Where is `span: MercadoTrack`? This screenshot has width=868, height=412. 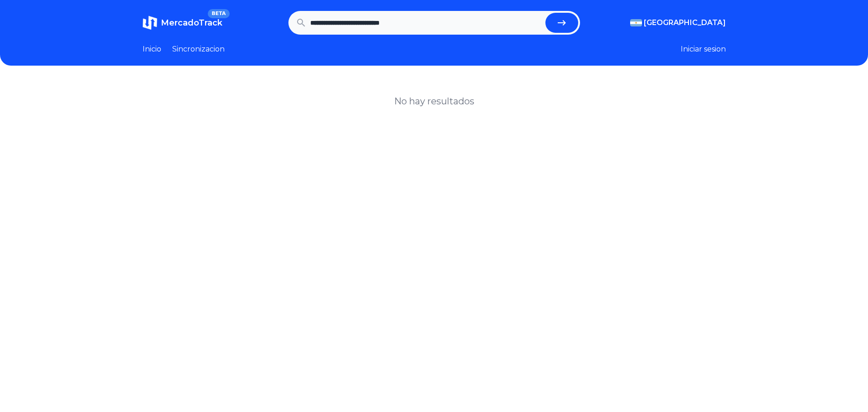 span: MercadoTrack is located at coordinates (192, 23).